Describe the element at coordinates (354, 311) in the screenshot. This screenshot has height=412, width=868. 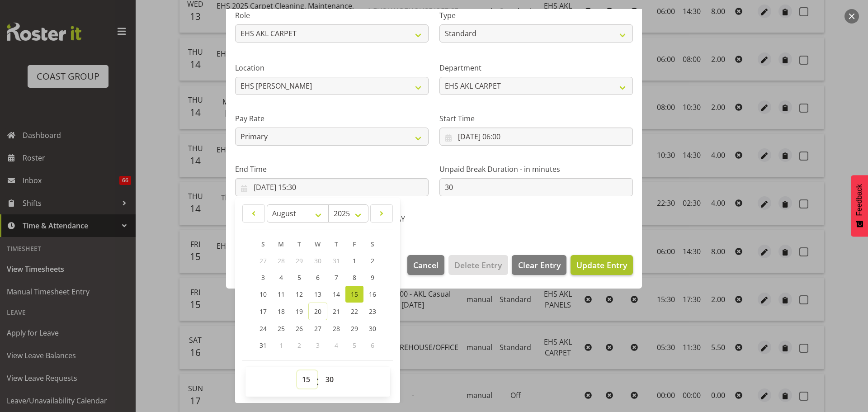
I see `span: 22` at that location.